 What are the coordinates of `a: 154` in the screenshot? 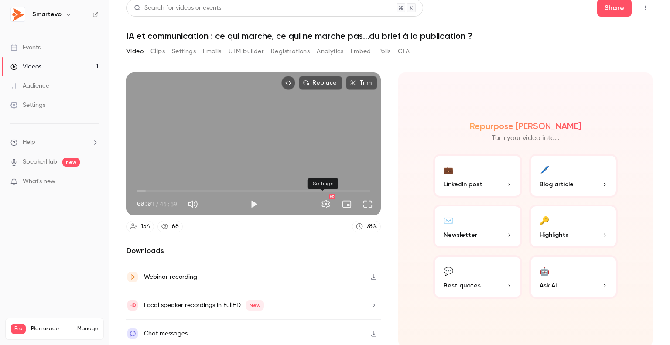 It's located at (140, 226).